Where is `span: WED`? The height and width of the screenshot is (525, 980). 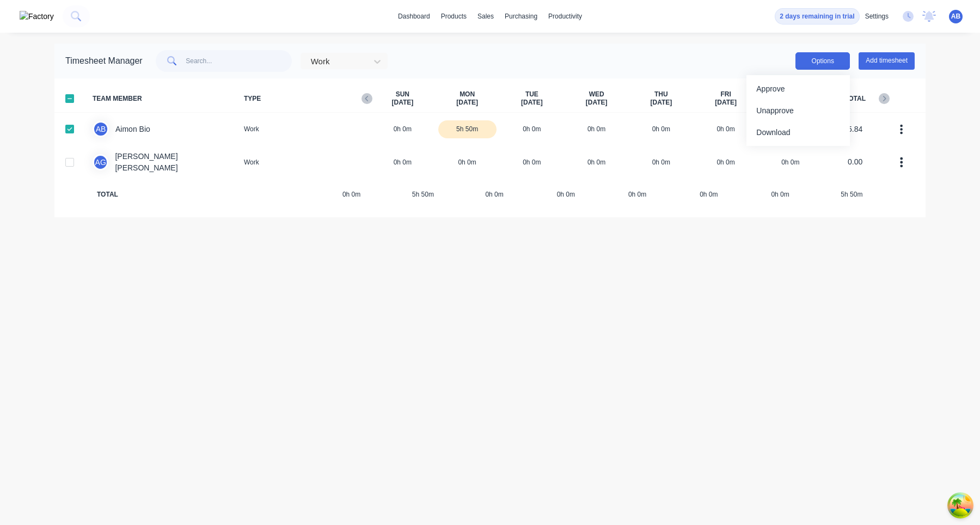
span: WED is located at coordinates (597, 95).